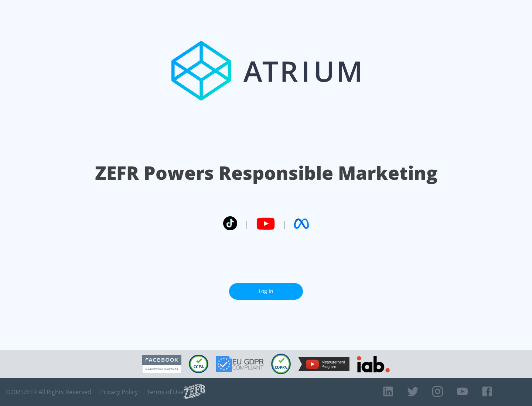 This screenshot has height=406, width=532. Describe the element at coordinates (240, 364) in the screenshot. I see `img: GDPR Compliant` at that location.